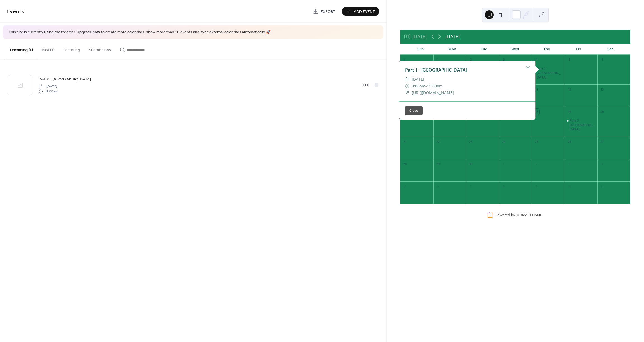 This screenshot has height=342, width=644. What do you see at coordinates (88, 32) in the screenshot?
I see `a: Upgrade now` at bounding box center [88, 32].